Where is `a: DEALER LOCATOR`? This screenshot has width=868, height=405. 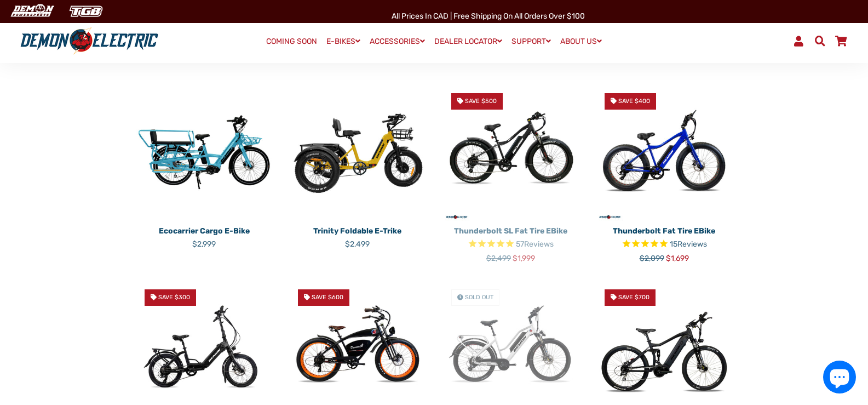
a: DEALER LOCATOR is located at coordinates (468, 41).